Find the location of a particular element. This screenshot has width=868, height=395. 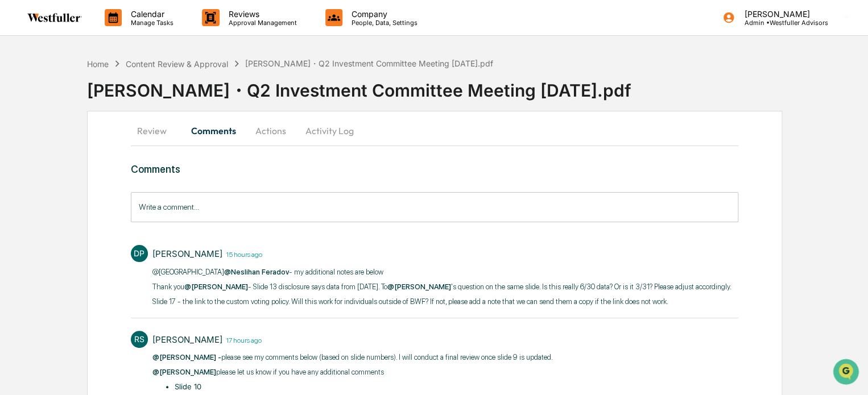

p: Approval Management is located at coordinates (261, 23).